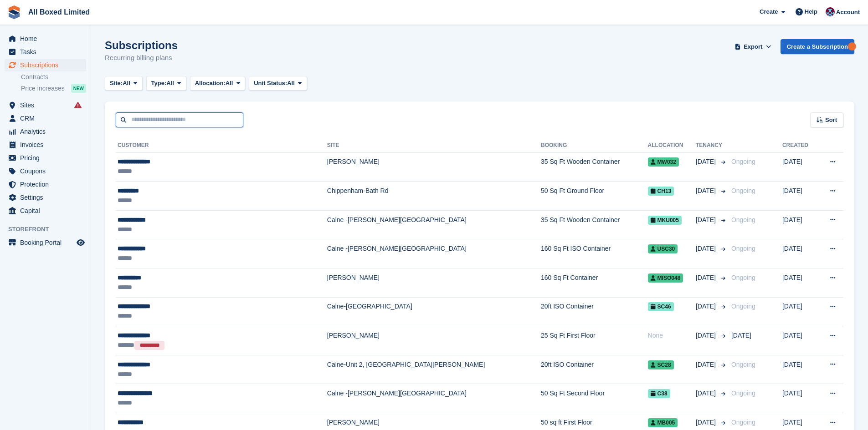 The image size is (868, 430). Describe the element at coordinates (594, 145) in the screenshot. I see `th: Booking` at that location.